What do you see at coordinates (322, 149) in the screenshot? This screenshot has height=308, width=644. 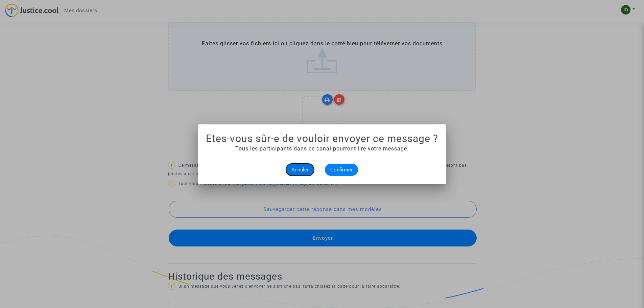 I see `span: Tous les participants dans ce canal pourront lire votre message.` at bounding box center [322, 149].